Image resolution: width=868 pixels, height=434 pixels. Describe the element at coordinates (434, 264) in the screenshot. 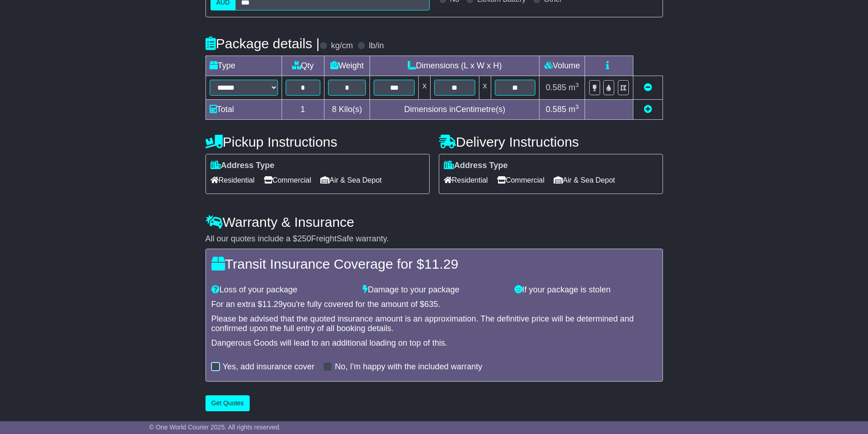

I see `h4: Transit Insurance Coverage for $` at that location.